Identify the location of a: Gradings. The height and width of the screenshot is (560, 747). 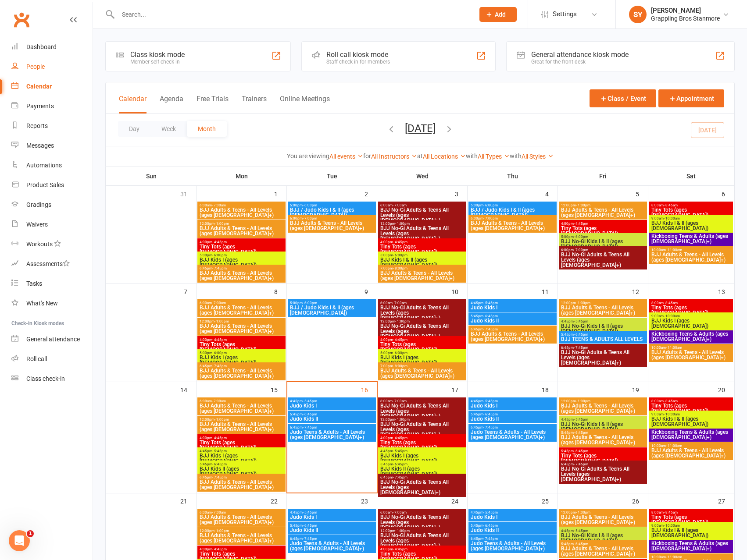
(52, 205).